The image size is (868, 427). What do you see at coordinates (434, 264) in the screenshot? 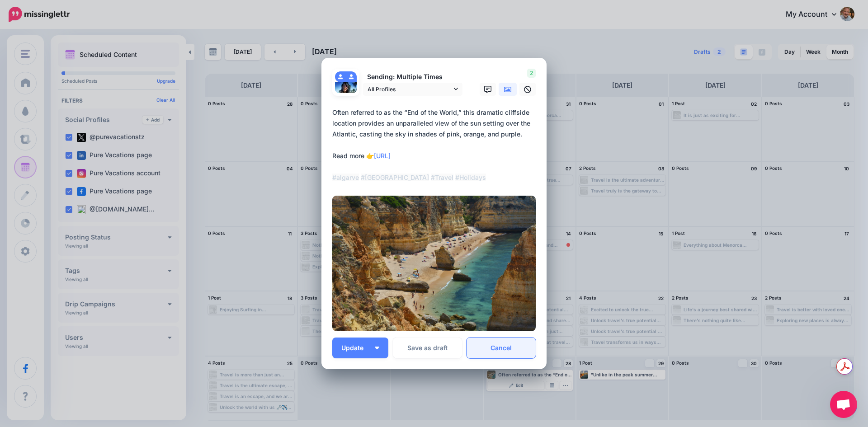
I see `img: eaade69d678f9d6bc892e06f7310f689.jpg` at bounding box center [434, 264].